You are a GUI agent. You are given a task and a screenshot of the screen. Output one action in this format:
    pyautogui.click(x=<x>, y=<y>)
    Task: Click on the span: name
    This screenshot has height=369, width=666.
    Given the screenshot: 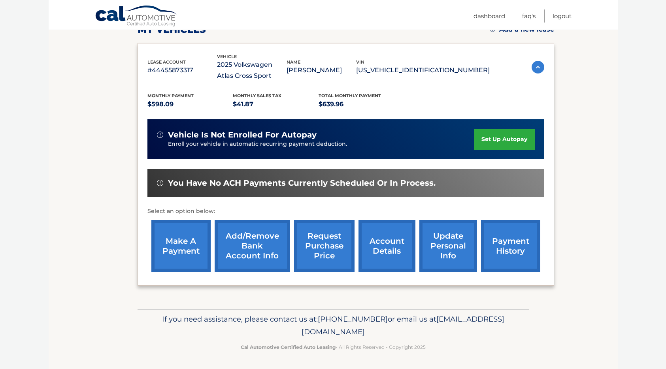 What is the action you would take?
    pyautogui.click(x=293, y=62)
    